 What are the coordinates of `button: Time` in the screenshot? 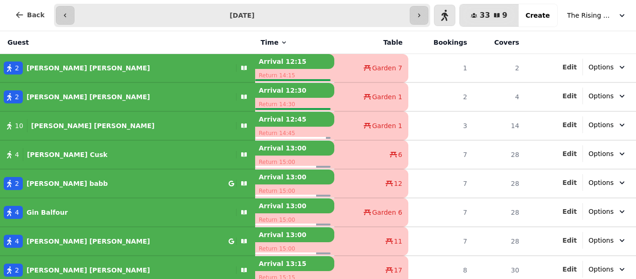 It's located at (274, 42).